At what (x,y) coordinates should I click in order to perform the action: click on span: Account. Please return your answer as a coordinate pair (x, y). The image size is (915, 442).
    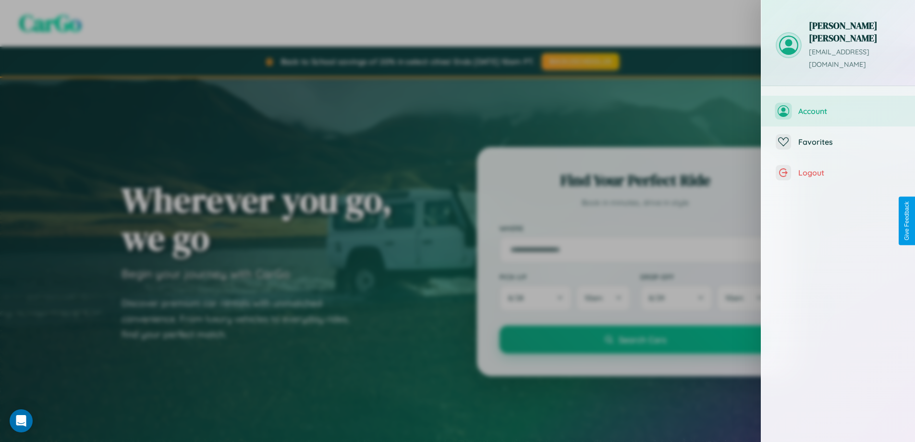
    Looking at the image, I should click on (849, 111).